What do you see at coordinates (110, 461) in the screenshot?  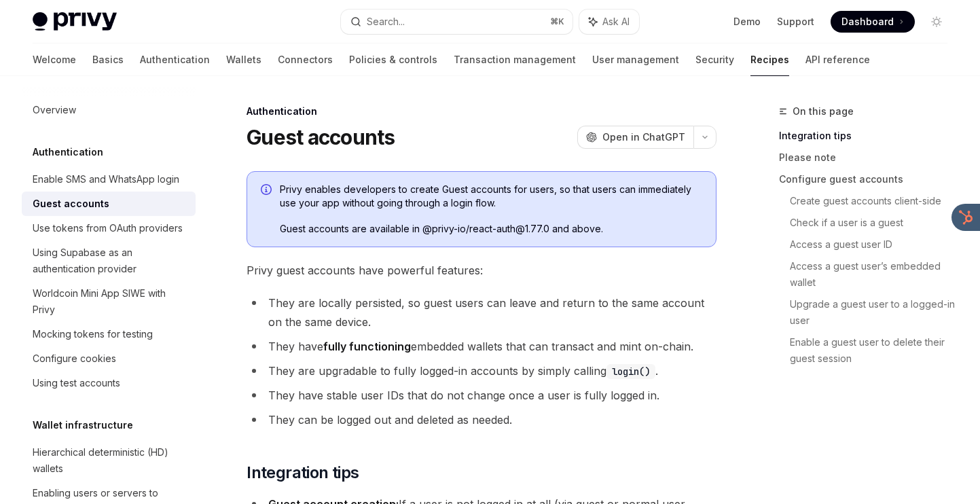 I see `div: Hierarchical deterministic (HD) wallets` at bounding box center [110, 461].